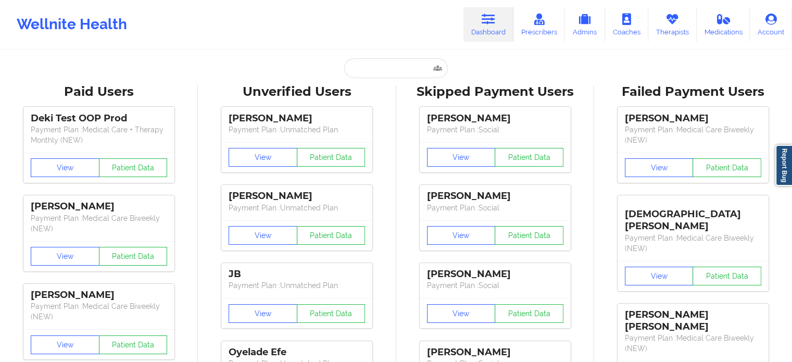  Describe the element at coordinates (99, 135) in the screenshot. I see `p: Payment Plan : Medical Care + Therapy Monthly (NEW)` at that location.